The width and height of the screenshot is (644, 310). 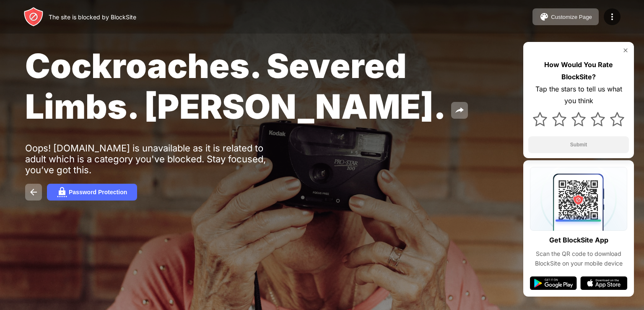 What do you see at coordinates (459, 110) in the screenshot?
I see `img: share.svg` at bounding box center [459, 110].